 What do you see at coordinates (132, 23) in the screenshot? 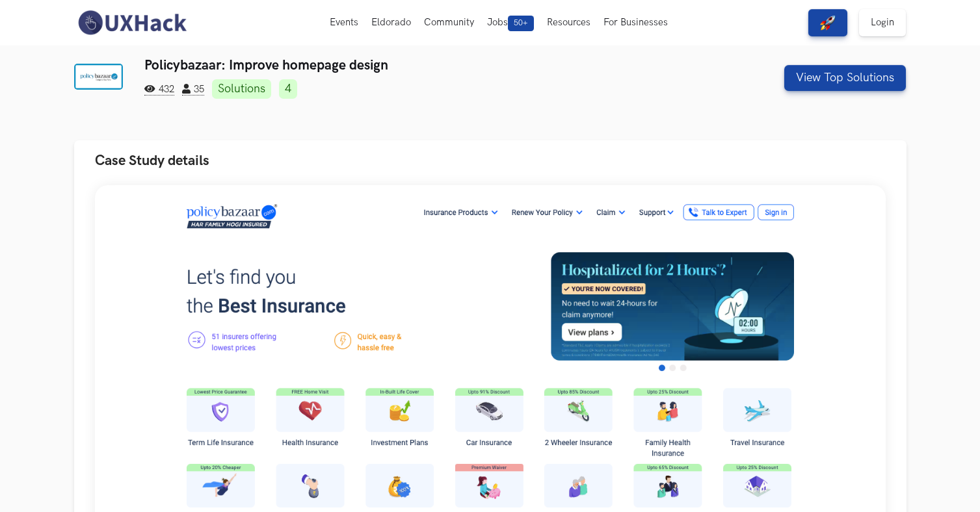
I see `img: UXHack-logo.png` at bounding box center [132, 23].